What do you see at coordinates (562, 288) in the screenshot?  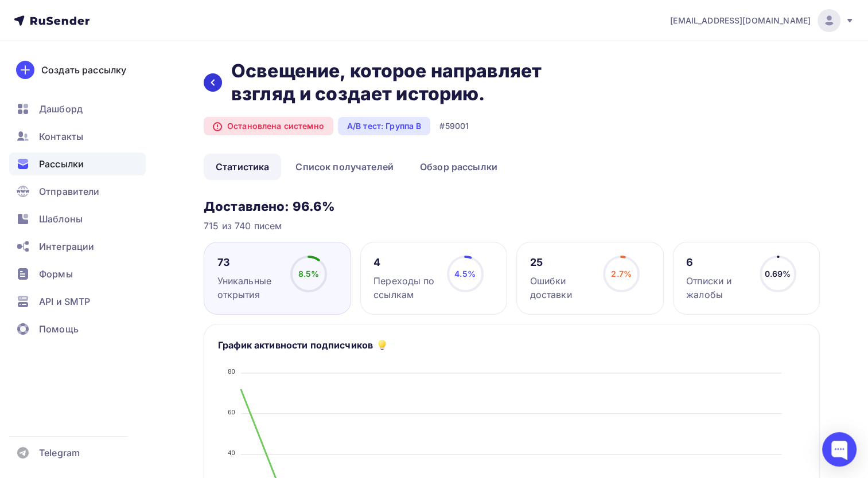 I see `div: Ошибки доставки` at bounding box center [562, 288].